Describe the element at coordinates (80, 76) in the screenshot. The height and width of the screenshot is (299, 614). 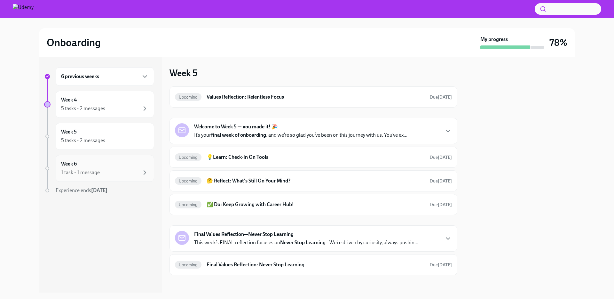
I see `h6: 6 previous weeks` at that location.